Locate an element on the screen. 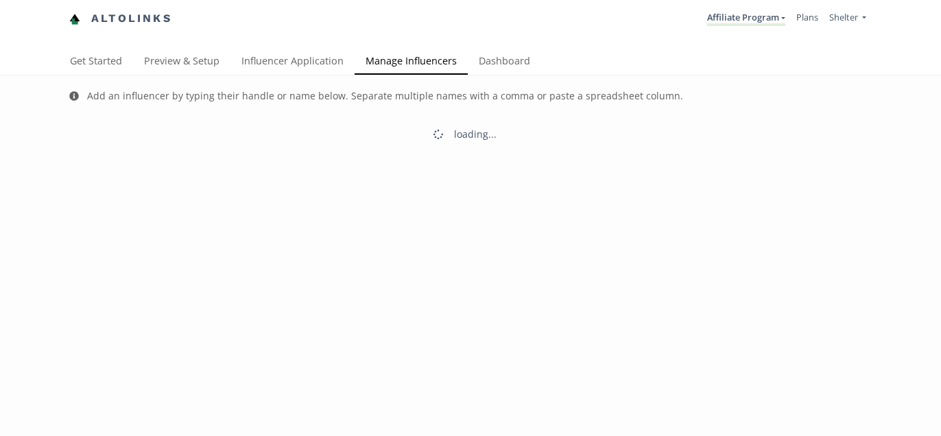 The height and width of the screenshot is (436, 941). a: Manage Influencers is located at coordinates (411, 62).